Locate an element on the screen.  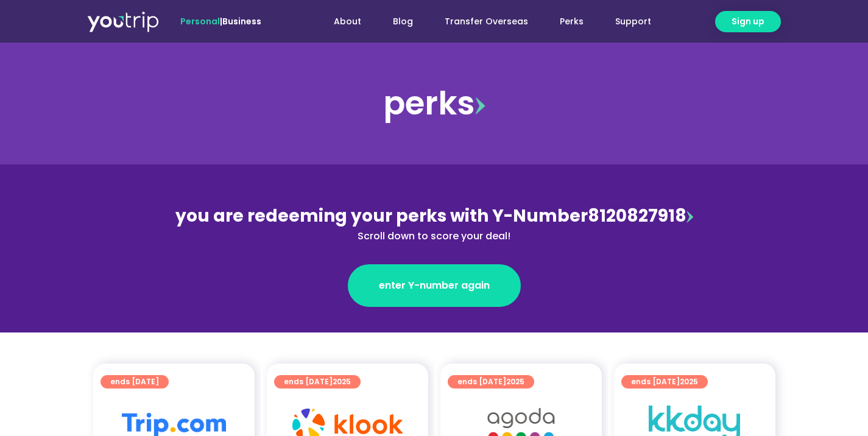
a: enter Y-number again is located at coordinates (434, 286).